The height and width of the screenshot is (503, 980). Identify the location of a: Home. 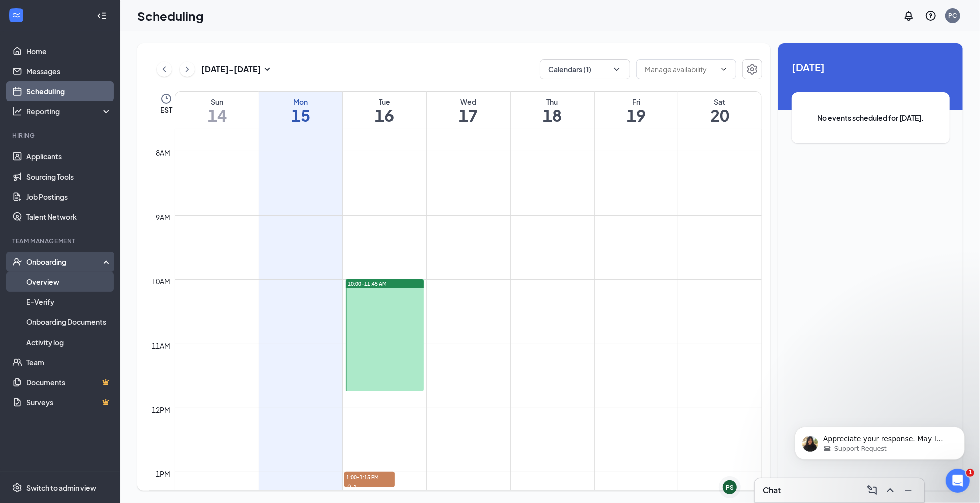
(69, 51).